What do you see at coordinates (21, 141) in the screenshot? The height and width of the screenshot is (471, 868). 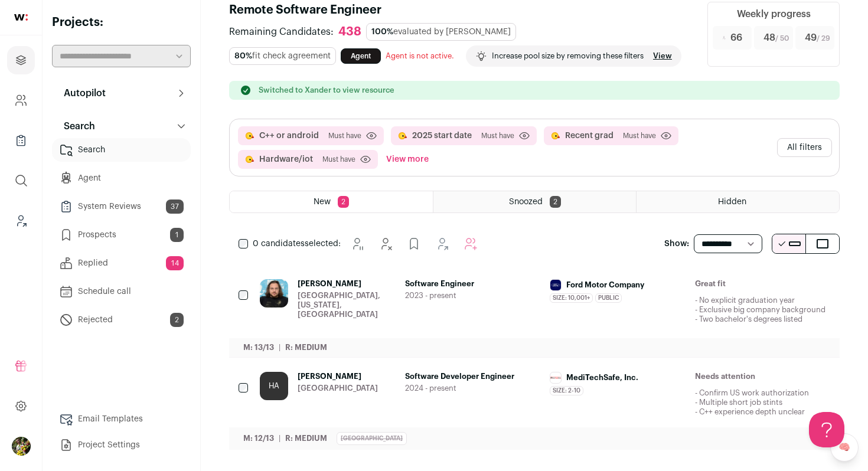 I see `a: Company Lists` at bounding box center [21, 141].